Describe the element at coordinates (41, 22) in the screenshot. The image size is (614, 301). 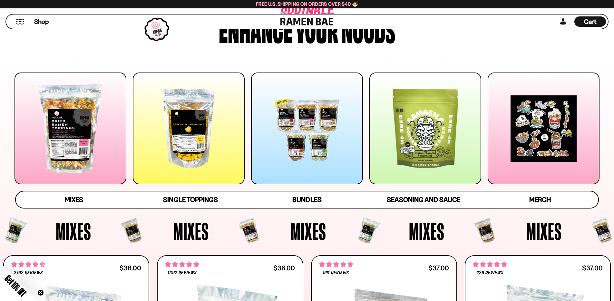
I see `span: Shop` at that location.